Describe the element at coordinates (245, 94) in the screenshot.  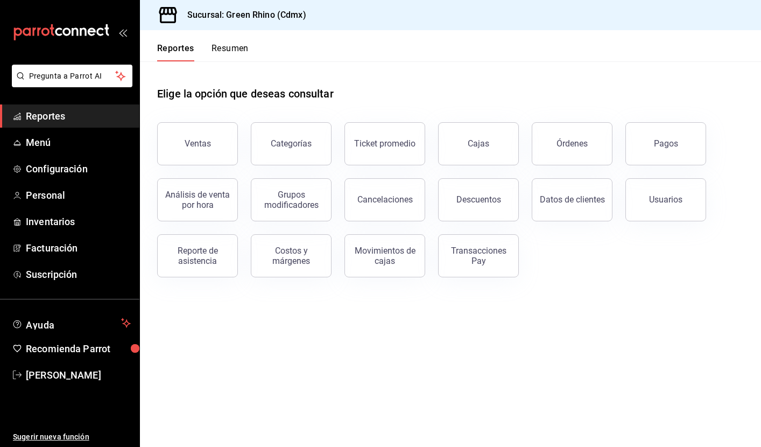
I see `h1: Elige la opción que deseas consultar` at that location.